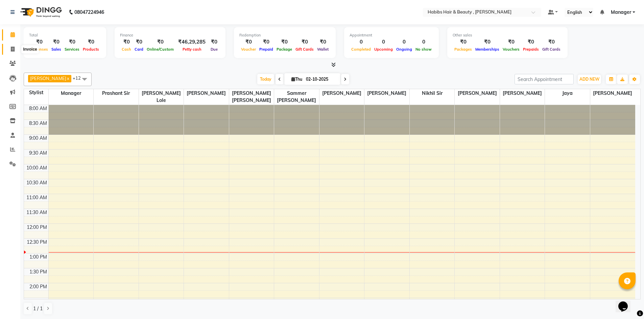 Image resolution: width=644 pixels, height=319 pixels. Describe the element at coordinates (531, 49) in the screenshot. I see `span: Prepaids` at that location.